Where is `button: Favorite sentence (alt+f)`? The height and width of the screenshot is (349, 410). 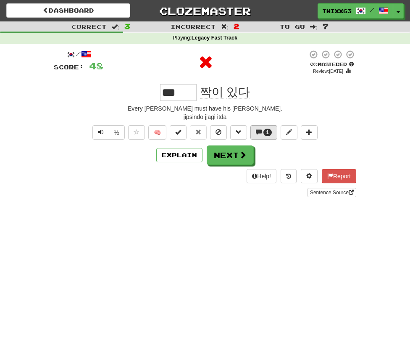 button: Favorite sentence (alt+f) is located at coordinates (137, 132).